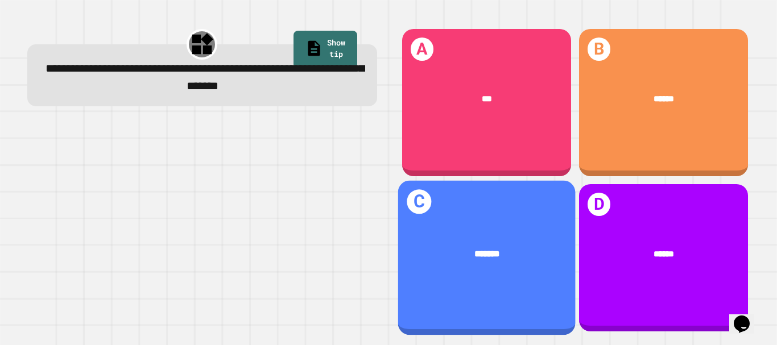 This screenshot has height=345, width=777. Describe the element at coordinates (419, 201) in the screenshot. I see `h1: C` at that location.